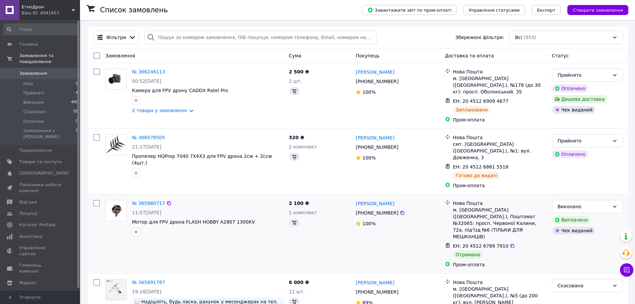  I want to click on span: Показники роботи компанії, so click(40, 188).